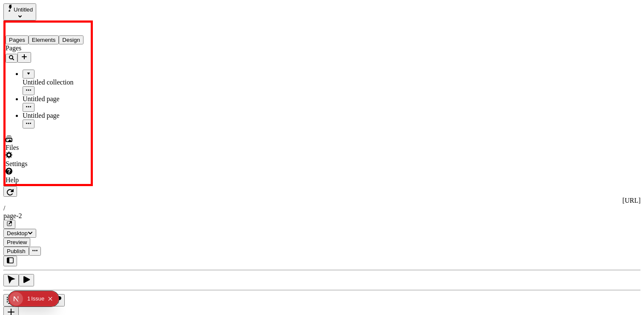  What do you see at coordinates (48, 148) in the screenshot?
I see `div: Files` at bounding box center [48, 148].